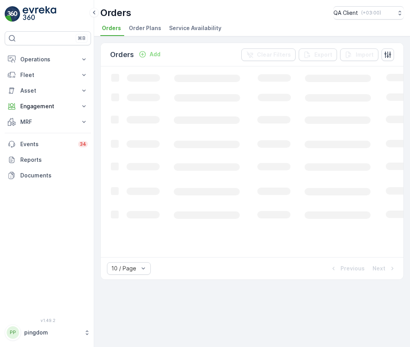 The image size is (410, 347). What do you see at coordinates (48, 91) in the screenshot?
I see `p: Asset` at bounding box center [48, 91].